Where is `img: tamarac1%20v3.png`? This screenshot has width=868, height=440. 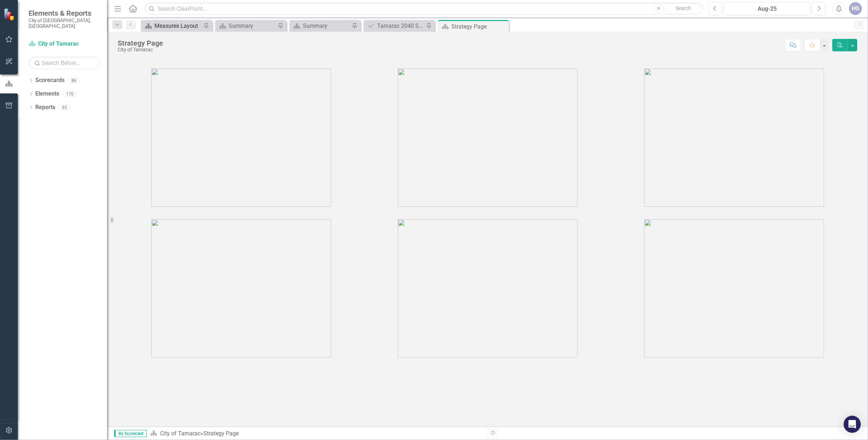
img: tamarac1%20v3.png is located at coordinates (241, 137).